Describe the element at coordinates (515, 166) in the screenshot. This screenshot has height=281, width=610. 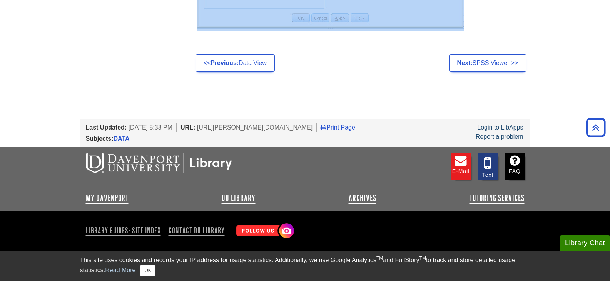
I see `a: FAQ` at that location.